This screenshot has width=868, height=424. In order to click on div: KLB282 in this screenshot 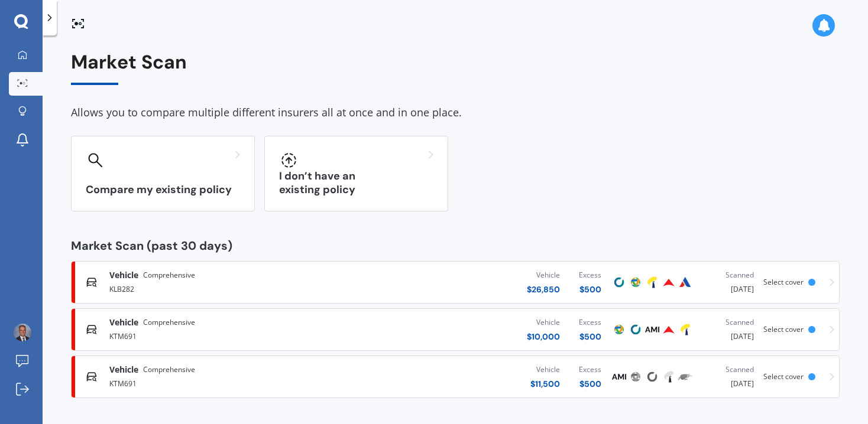, I will do `click(229, 288)`.